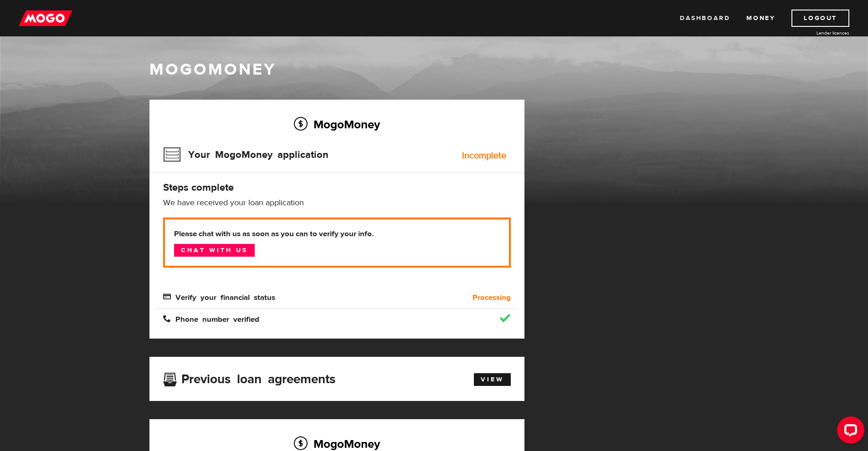 This screenshot has width=868, height=451. I want to click on h1: MogoMoney, so click(434, 70).